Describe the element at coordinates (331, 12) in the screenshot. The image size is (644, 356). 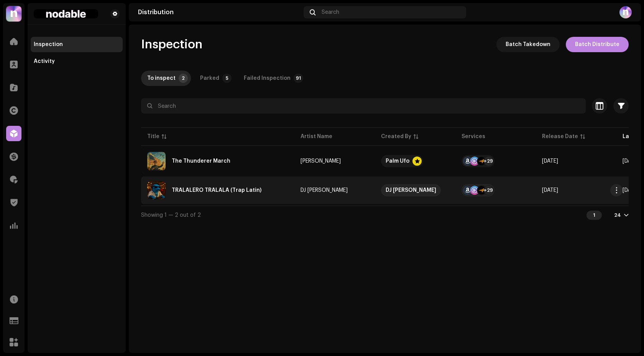
I see `span: Search` at that location.